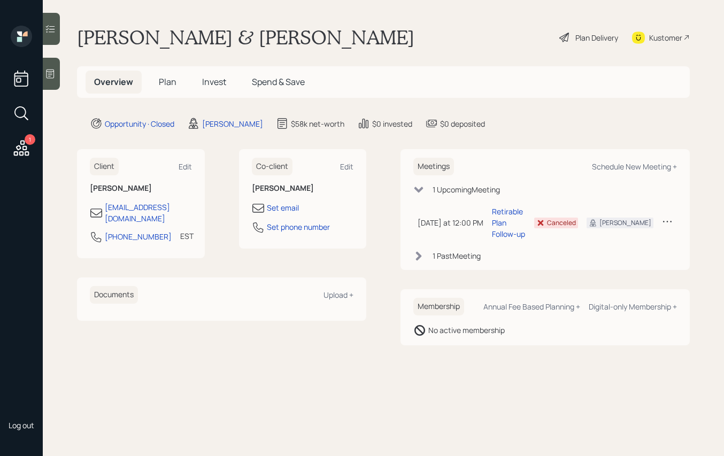  Describe the element at coordinates (140, 124) in the screenshot. I see `div: Opportunity · Closed` at that location.